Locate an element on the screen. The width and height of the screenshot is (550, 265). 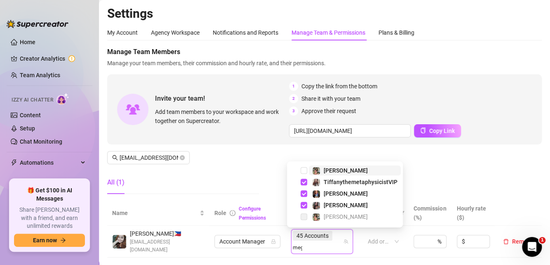
span: Manage your team members, their commission and hourly rate, and their permissions. is located at coordinates (324, 63).